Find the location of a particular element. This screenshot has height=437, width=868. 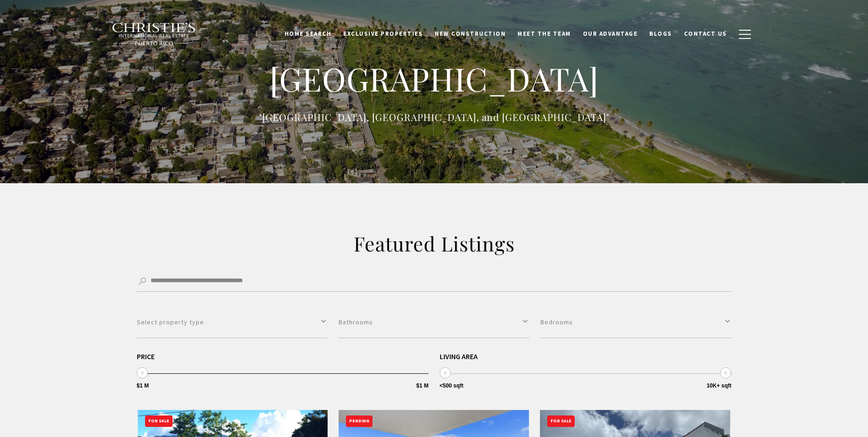

a: Our Advantage is located at coordinates (610, 34).